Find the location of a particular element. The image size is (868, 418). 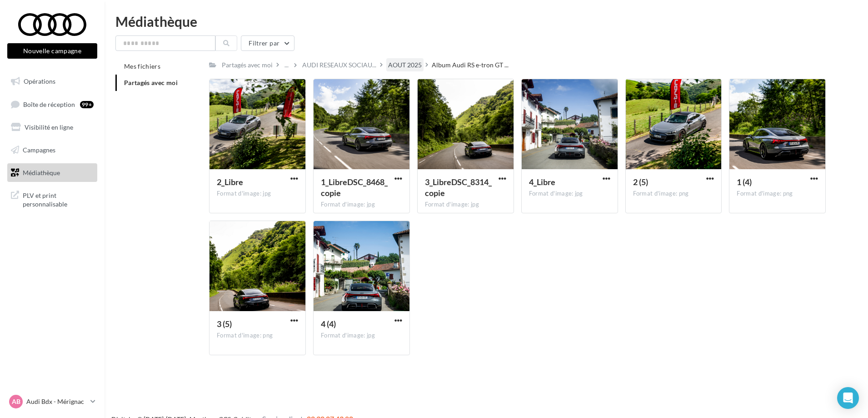

div: Open Intercom Messenger is located at coordinates (847, 397).